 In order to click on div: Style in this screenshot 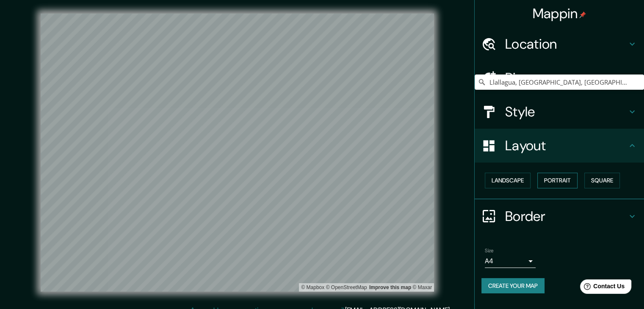, I will do `click(559, 112)`.